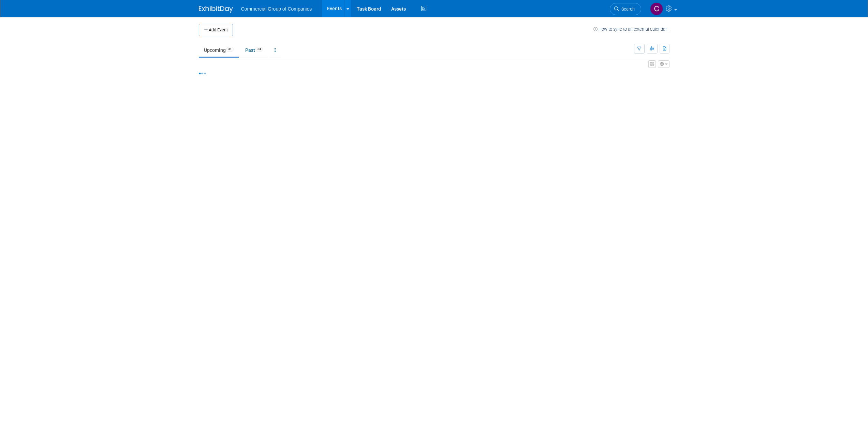 Image resolution: width=868 pixels, height=427 pixels. Describe the element at coordinates (656, 9) in the screenshot. I see `img: Cole Mattern` at that location.